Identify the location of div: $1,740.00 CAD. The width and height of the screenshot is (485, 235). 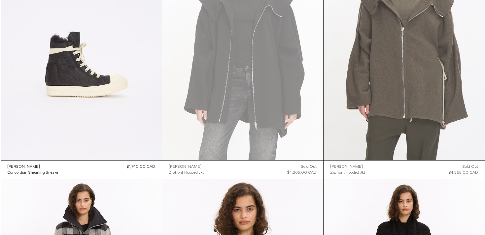
(141, 167).